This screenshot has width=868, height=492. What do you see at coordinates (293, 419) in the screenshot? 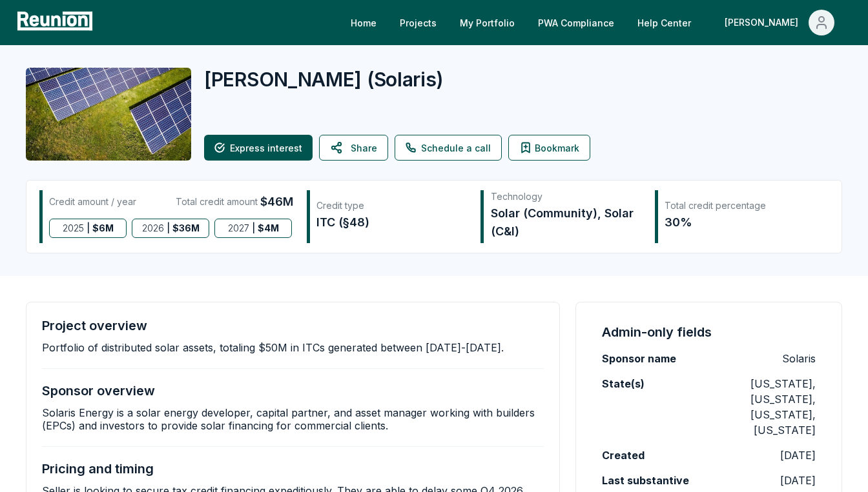
I see `p: Solaris Energy is a solar energy developer, capital partner, and asset manager working with build...` at bounding box center [293, 419].